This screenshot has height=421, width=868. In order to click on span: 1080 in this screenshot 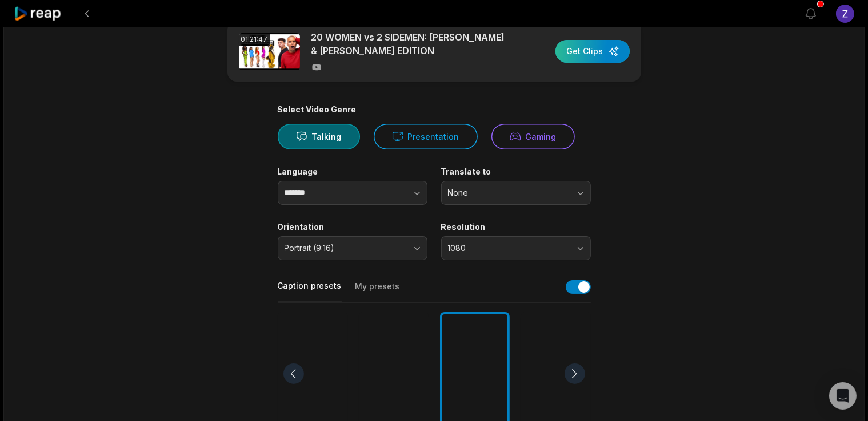, I will do `click(508, 248)`.